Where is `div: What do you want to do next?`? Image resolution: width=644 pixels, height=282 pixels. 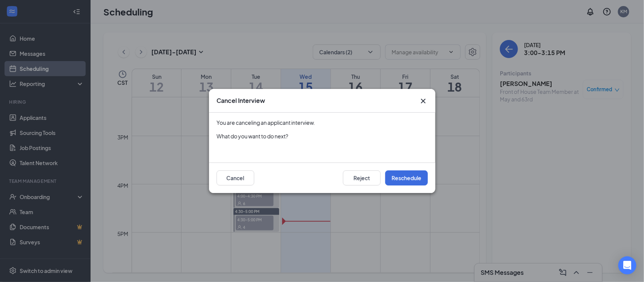
div: What do you want to do next? is located at coordinates (322, 136).